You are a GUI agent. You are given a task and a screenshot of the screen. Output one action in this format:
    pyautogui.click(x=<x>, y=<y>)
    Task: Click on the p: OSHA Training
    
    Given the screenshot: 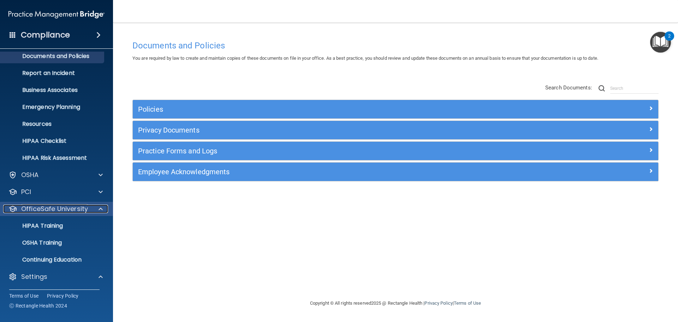 What is the action you would take?
    pyautogui.click(x=33, y=242)
    